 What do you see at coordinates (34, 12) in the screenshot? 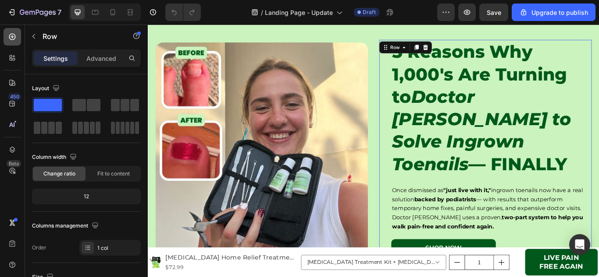
I see `button: 7` at bounding box center [34, 12].